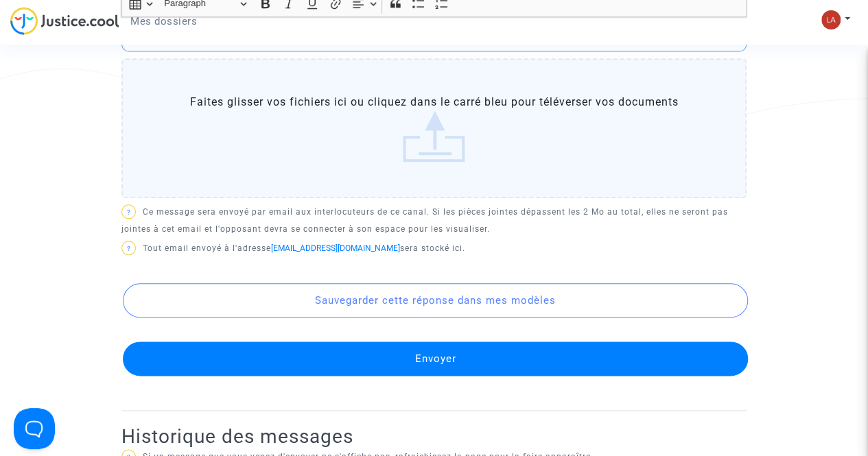  What do you see at coordinates (831, 20) in the screenshot?
I see `img: 82f04fb9e1895478313fafb25b7c5e00` at bounding box center [831, 20].